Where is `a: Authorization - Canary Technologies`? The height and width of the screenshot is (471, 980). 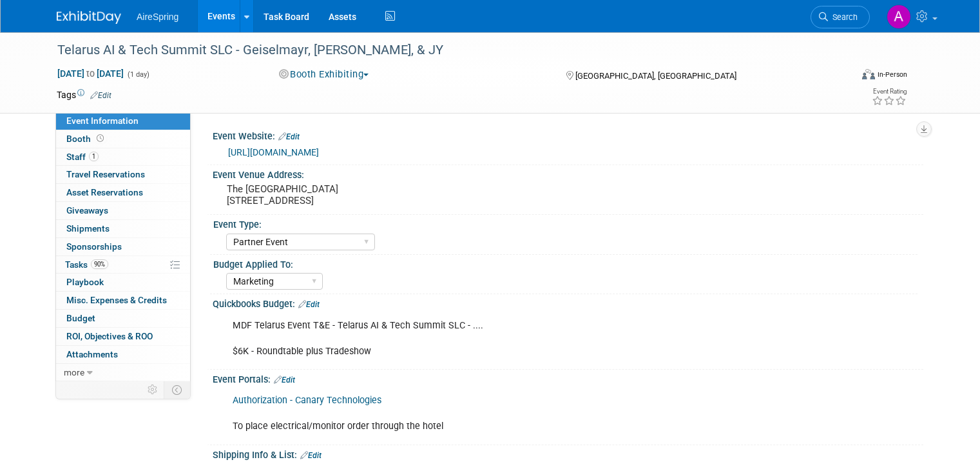 a: Authorization - Canary Technologies is located at coordinates (307, 400).